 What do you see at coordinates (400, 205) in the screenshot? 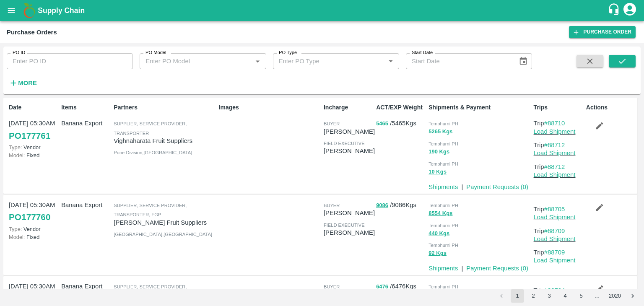
I see `p: / 9086 Kgs` at bounding box center [400, 205].